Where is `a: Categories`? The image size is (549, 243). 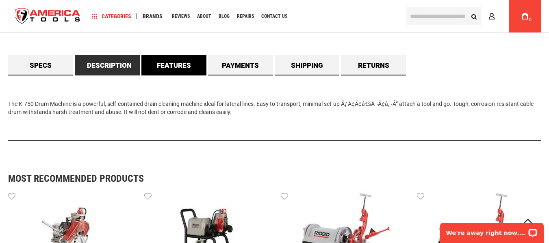
a: Categories is located at coordinates (112, 16).